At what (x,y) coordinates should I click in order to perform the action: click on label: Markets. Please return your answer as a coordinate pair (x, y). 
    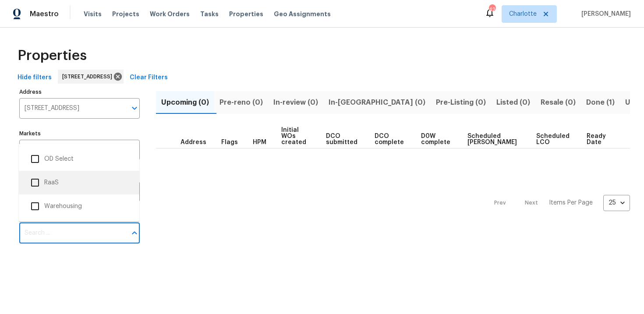
    Looking at the image, I should click on (79, 133).